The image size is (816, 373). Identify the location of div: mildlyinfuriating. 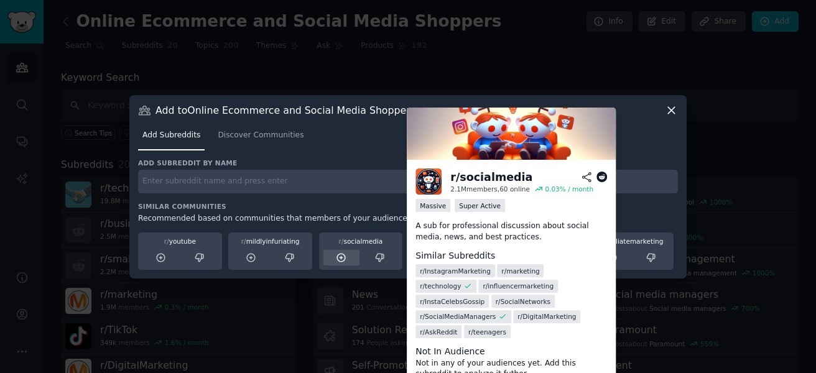
(270, 241).